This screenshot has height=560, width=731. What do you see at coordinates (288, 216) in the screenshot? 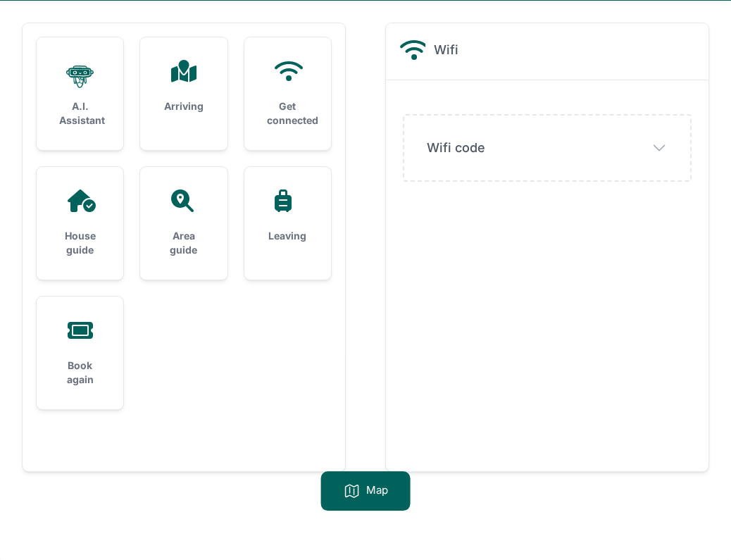
I see `a: Leaving` at bounding box center [288, 216].